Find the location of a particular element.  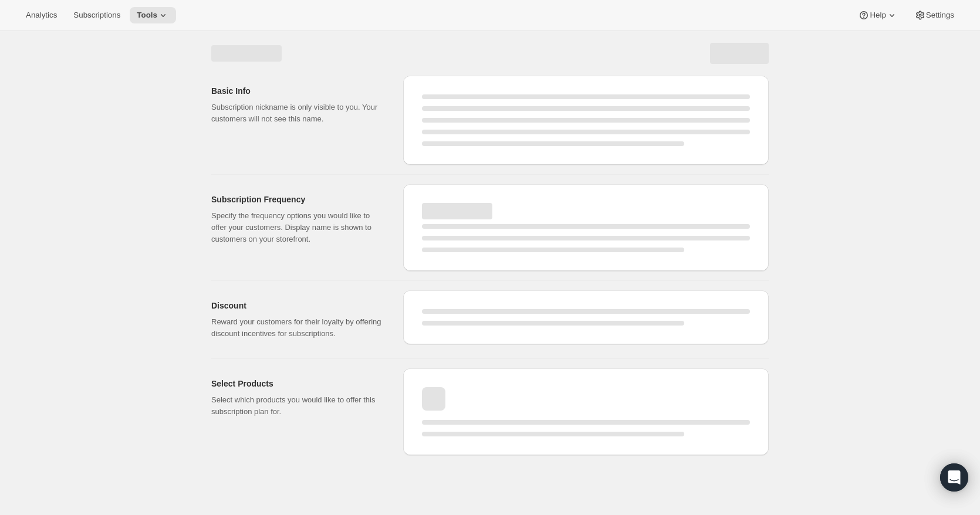

h2: Discount is located at coordinates (298, 306).